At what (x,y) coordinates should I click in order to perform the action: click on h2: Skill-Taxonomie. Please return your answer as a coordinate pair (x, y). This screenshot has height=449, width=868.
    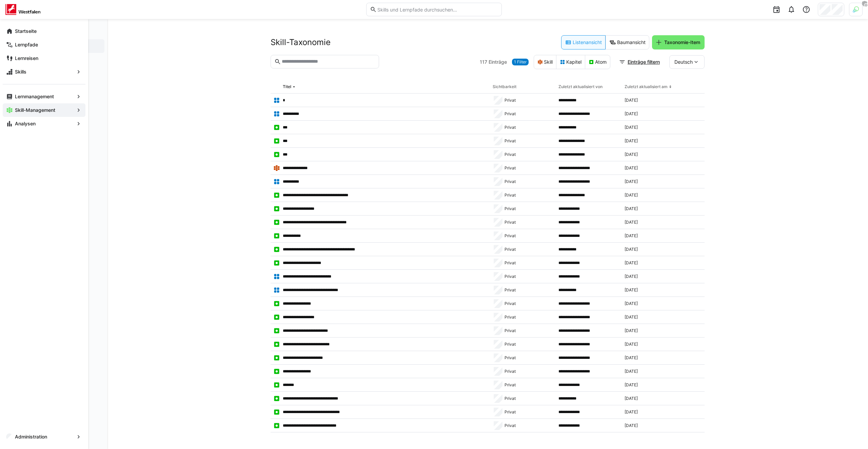
    Looking at the image, I should click on (300, 43).